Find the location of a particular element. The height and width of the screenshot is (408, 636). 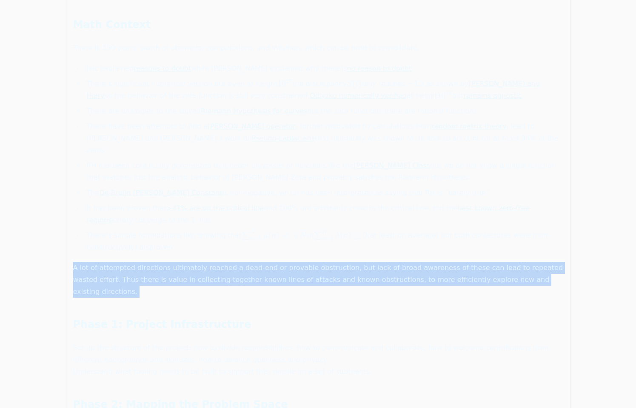

li: There are analogies to the solved but the zeta functions there are rational functions. is located at coordinates (324, 111).